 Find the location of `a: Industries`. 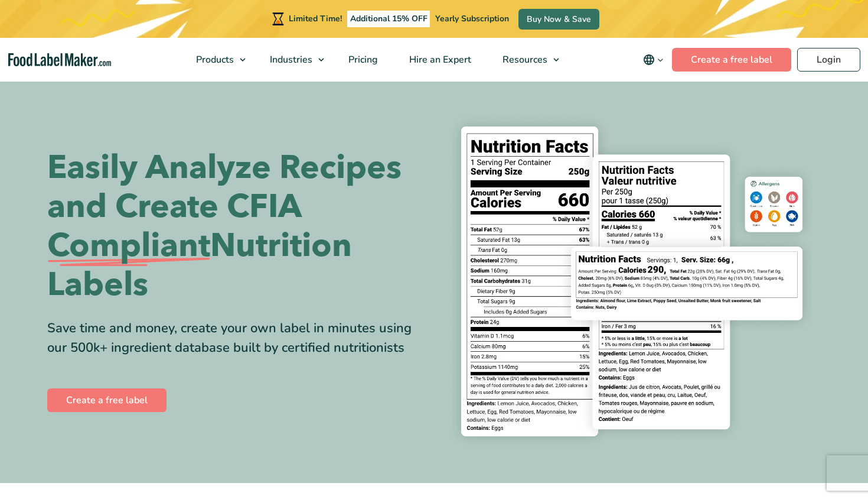

a: Industries is located at coordinates (293, 60).